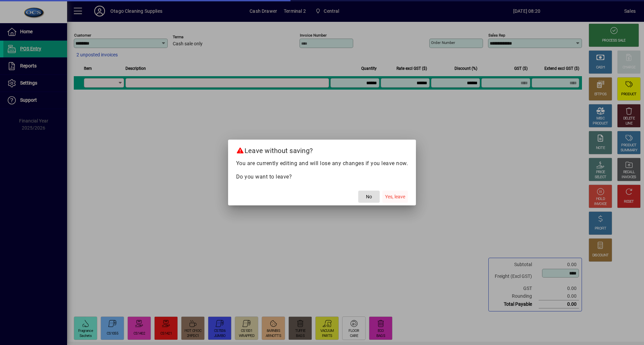  I want to click on p: You are currently editing and will lose any changes if you leave now., so click(322, 163).